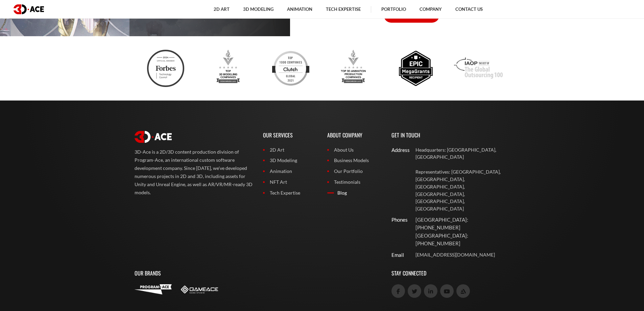 Image resolution: width=644 pixels, height=311 pixels. Describe the element at coordinates (290, 171) in the screenshot. I see `a: Animation` at that location.